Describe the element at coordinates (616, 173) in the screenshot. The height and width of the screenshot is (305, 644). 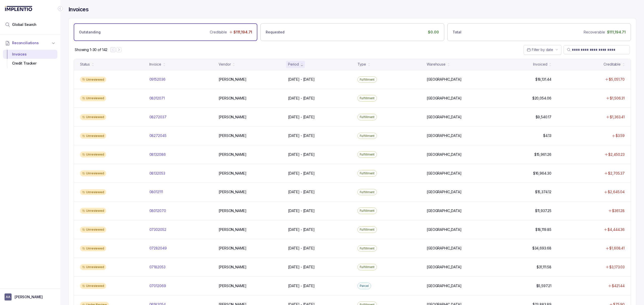
I see `p: $2,705.37` at that location.